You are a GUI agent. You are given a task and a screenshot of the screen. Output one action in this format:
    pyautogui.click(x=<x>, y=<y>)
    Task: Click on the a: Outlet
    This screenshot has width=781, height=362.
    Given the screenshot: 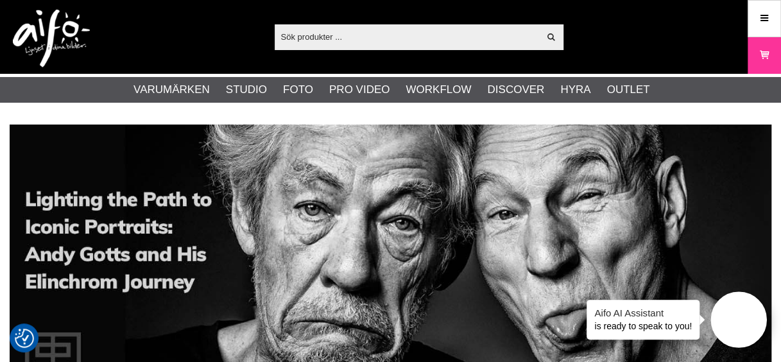 What is the action you would take?
    pyautogui.click(x=628, y=90)
    